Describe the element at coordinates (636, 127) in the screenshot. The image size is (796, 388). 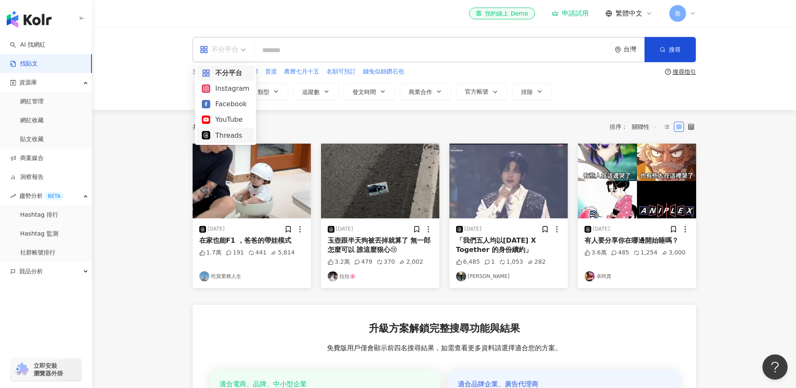
I see `div: 排序：` at that location.